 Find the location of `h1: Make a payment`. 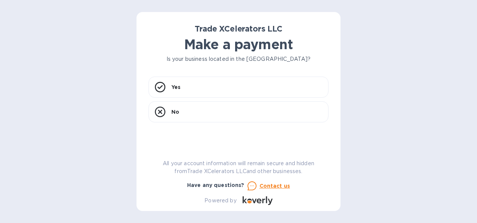

h1: Make a payment is located at coordinates (239, 44).